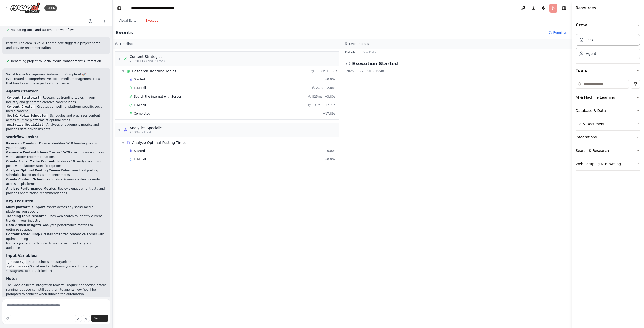 Image resolution: width=644 pixels, height=328 pixels. What do you see at coordinates (99, 319) in the screenshot?
I see `button: Send` at bounding box center [99, 319].